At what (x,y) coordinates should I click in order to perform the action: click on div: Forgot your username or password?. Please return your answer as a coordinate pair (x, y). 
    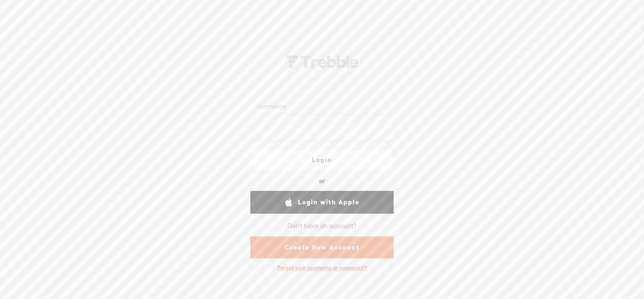
    Looking at the image, I should click on (322, 268).